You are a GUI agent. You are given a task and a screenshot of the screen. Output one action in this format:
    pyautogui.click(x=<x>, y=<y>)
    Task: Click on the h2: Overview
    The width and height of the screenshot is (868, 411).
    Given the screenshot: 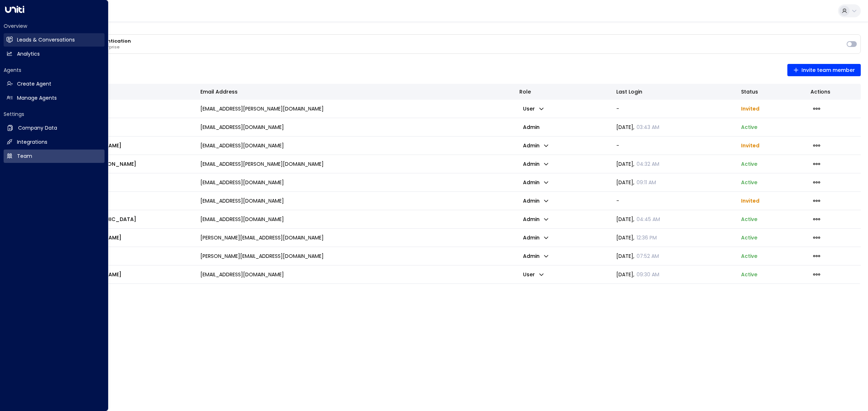 What is the action you would take?
    pyautogui.click(x=54, y=26)
    